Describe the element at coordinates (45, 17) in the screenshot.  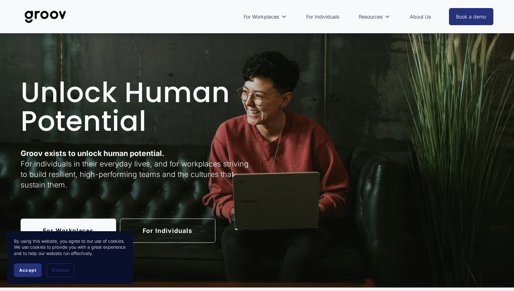
I see `img: Groov | Unlock Human Potential at Work and in Life` at that location.